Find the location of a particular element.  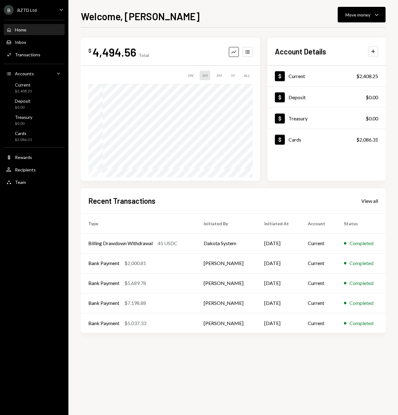

a: Accounts is located at coordinates (34, 73).